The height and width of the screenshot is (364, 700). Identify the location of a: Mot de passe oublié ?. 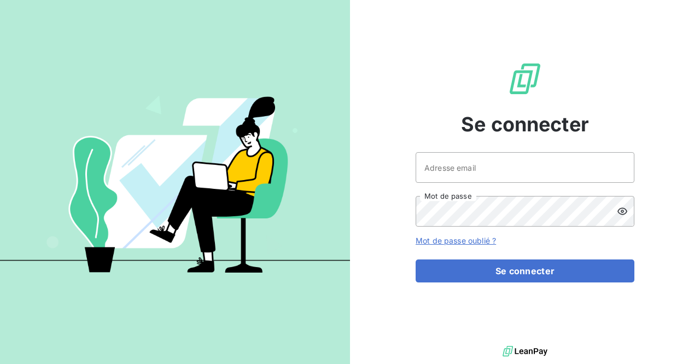
(456, 240).